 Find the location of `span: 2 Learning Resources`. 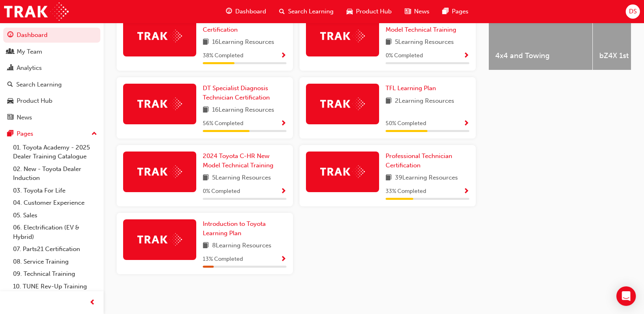

span: 2 Learning Resources is located at coordinates (425, 101).